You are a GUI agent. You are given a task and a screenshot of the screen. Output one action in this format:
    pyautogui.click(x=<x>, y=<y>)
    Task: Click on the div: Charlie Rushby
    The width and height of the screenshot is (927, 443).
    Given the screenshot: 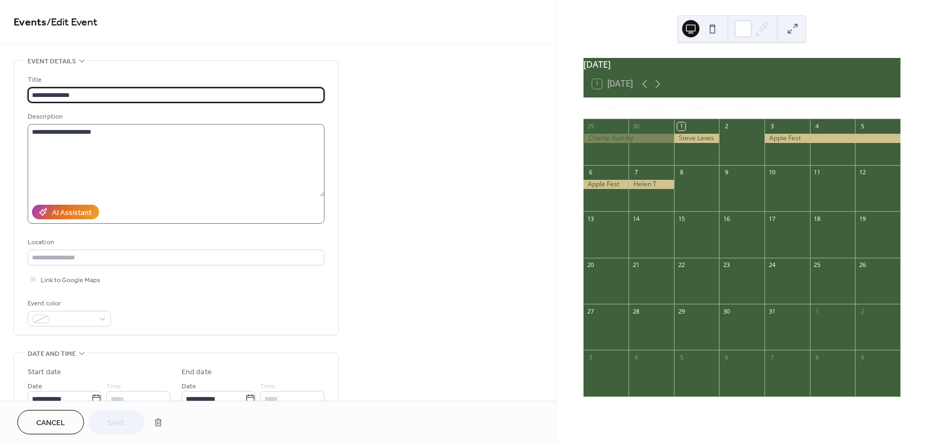 What is the action you would take?
    pyautogui.click(x=629, y=138)
    